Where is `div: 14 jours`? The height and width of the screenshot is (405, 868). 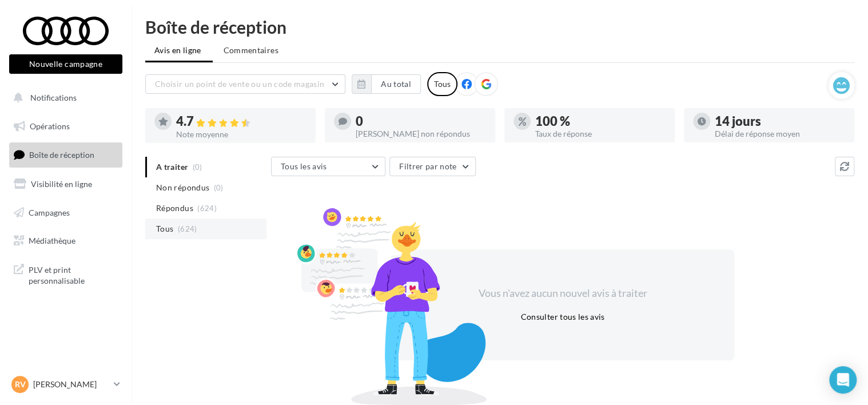
div: 14 jours is located at coordinates (780, 121).